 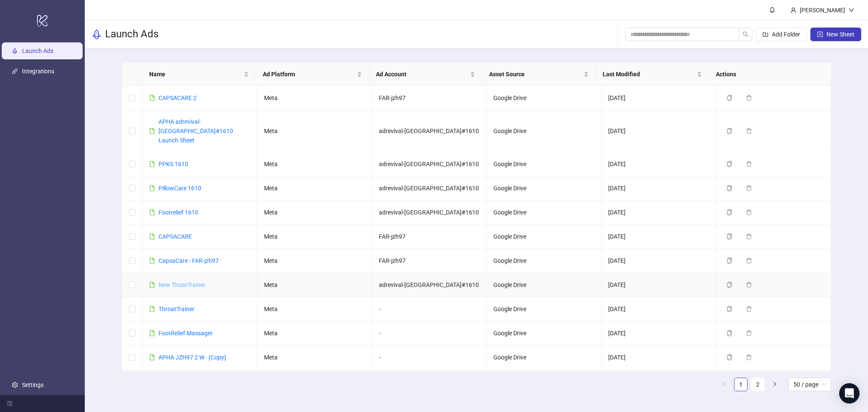 What do you see at coordinates (652, 74) in the screenshot?
I see `th: Last Modified` at bounding box center [652, 74].